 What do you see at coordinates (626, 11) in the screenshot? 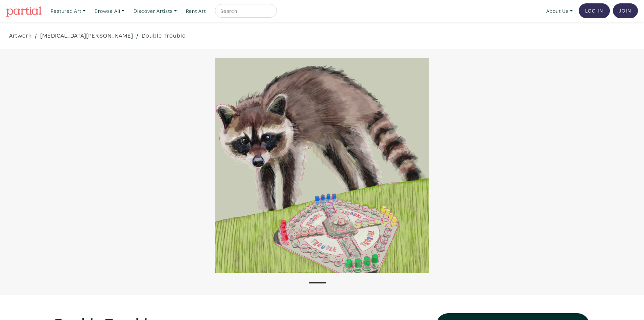
I see `a: Join` at bounding box center [626, 11].